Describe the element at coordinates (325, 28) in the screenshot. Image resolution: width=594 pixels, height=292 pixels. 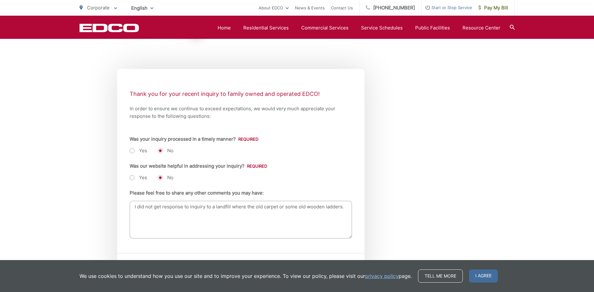
I see `a: Commercial Services` at that location.